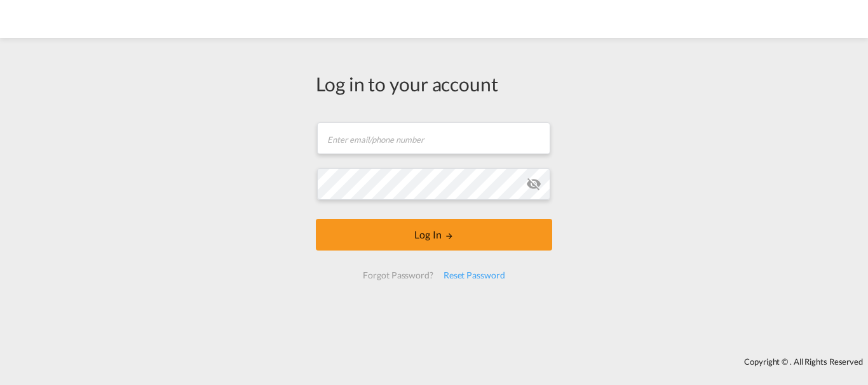 Image resolution: width=868 pixels, height=385 pixels. I want to click on button: LOGIN, so click(434, 235).